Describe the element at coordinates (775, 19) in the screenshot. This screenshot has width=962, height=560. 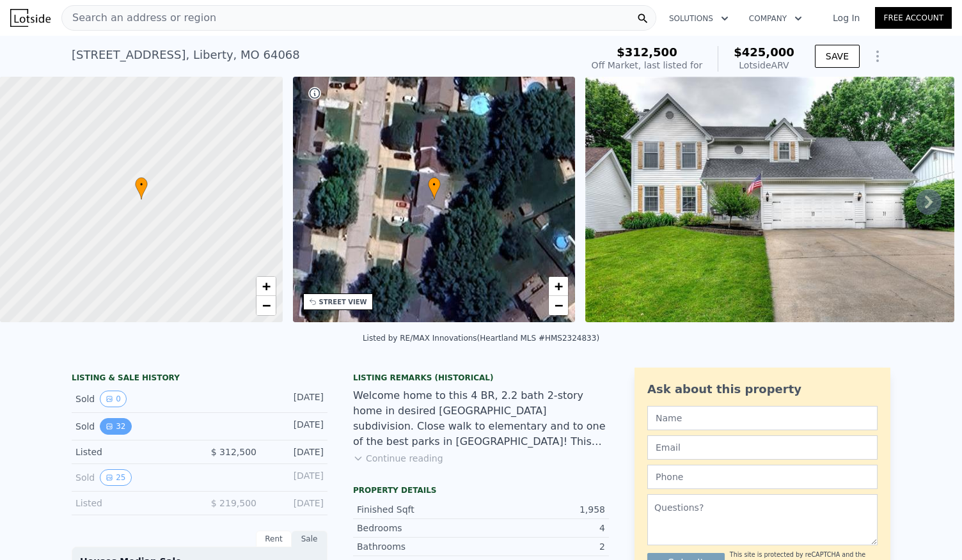
I see `button: Company` at that location.